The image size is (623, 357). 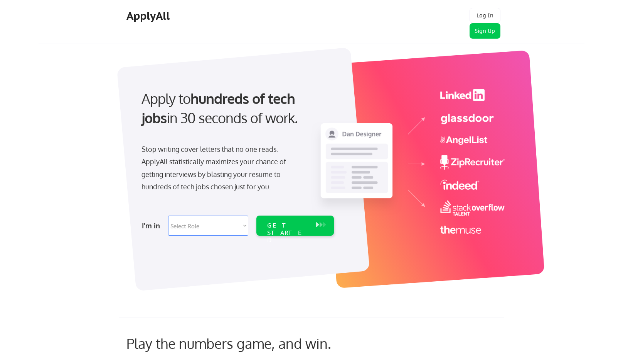 What do you see at coordinates (246, 343) in the screenshot?
I see `div: Play the numbers game, and win.` at bounding box center [246, 343].